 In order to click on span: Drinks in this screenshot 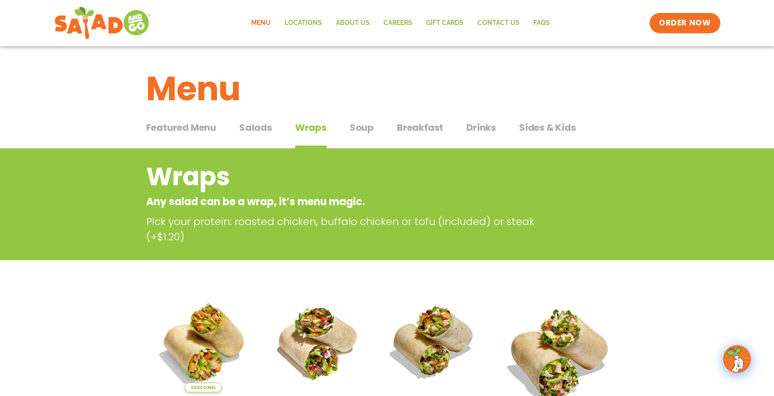, I will do `click(481, 128)`.